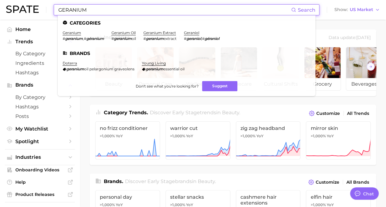 The width and height of the screenshot is (386, 207). I want to click on span: All Brands, so click(357, 182).